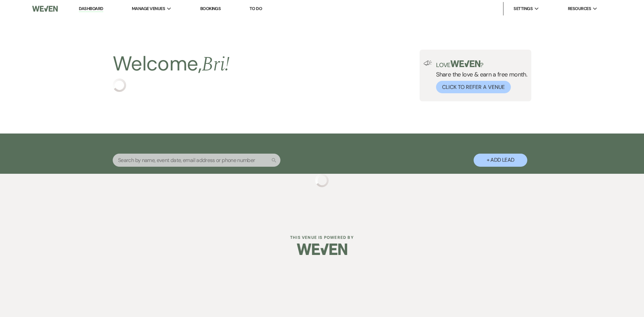 The image size is (644, 317). Describe the element at coordinates (196, 160) in the screenshot. I see `input: Search by name, event date, email address or phone number` at that location.